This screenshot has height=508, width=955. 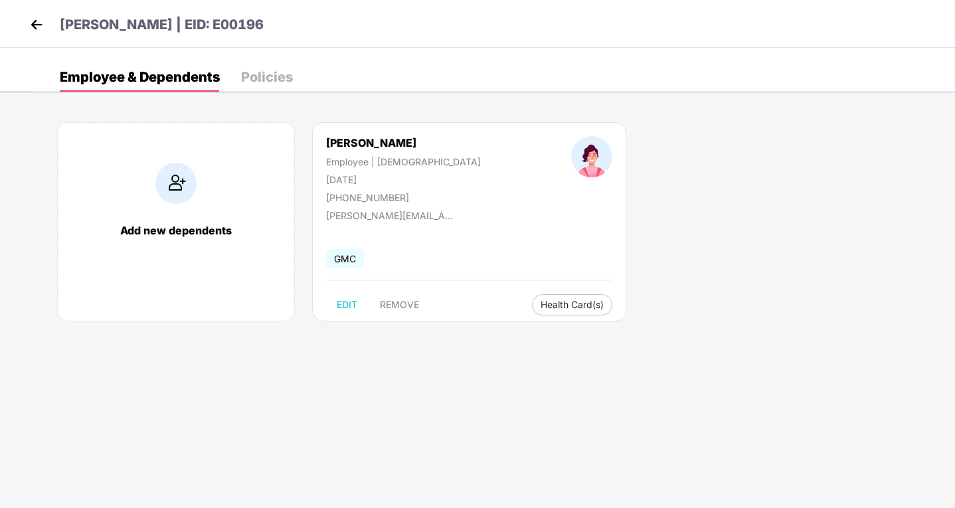 I want to click on div: Add new dependents, so click(x=176, y=230).